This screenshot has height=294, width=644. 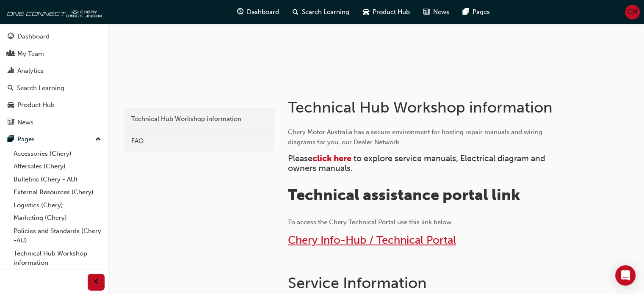 What do you see at coordinates (57, 154) in the screenshot?
I see `a: Accessories (Chery)` at bounding box center [57, 154].